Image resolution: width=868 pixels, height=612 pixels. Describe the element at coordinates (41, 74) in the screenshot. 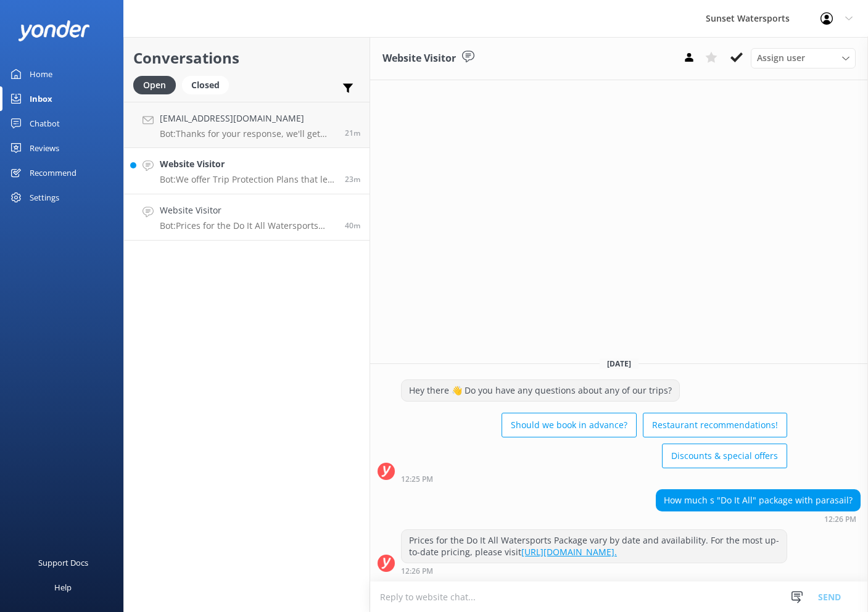

I see `div: Home` at that location.